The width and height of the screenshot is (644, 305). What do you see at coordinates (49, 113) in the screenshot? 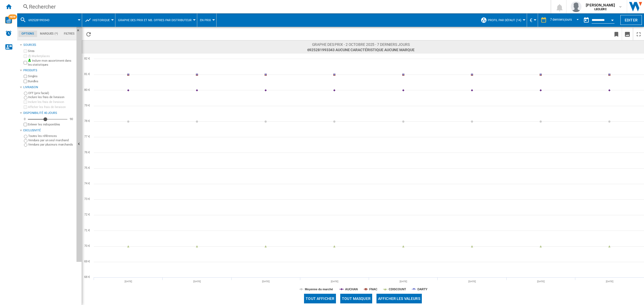
I see `div: Disponibilité 40 Jours` at bounding box center [49, 113].